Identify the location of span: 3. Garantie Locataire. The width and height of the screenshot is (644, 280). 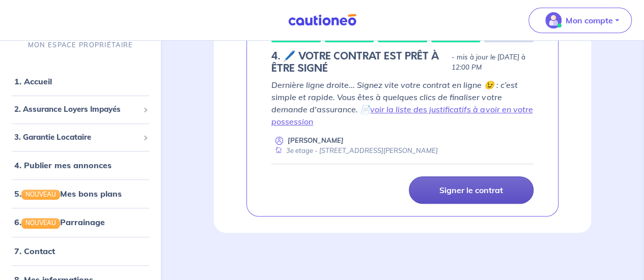
(76, 137).